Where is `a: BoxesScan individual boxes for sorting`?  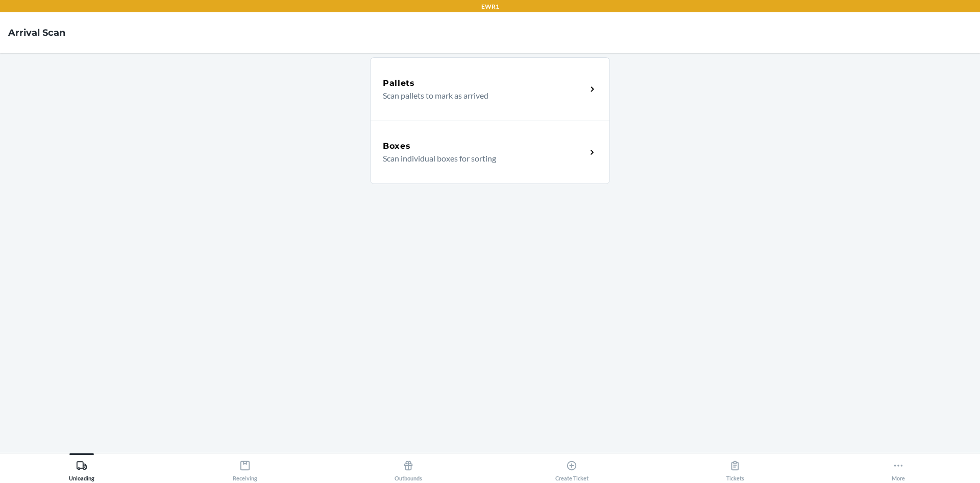 a: BoxesScan individual boxes for sorting is located at coordinates (490, 152).